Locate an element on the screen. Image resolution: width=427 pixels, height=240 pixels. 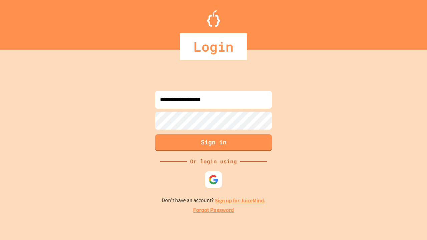
a: Sign up for JuiceMind. is located at coordinates (240, 200).